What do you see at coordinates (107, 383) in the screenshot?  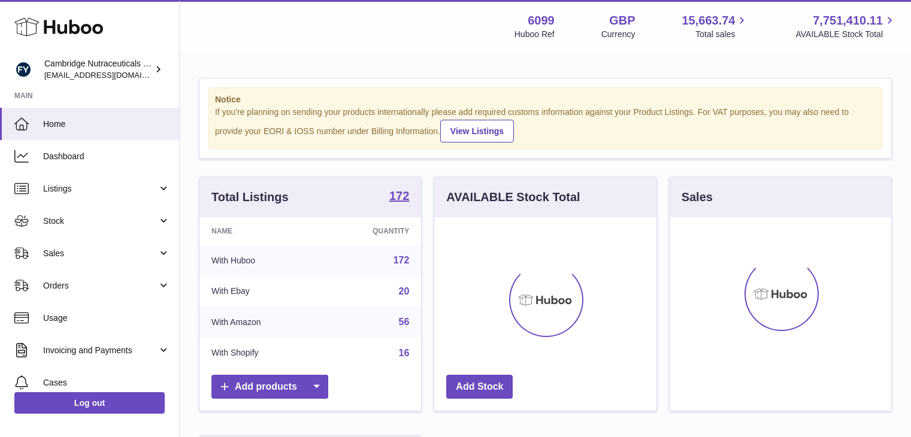 I see `span: Cases` at bounding box center [107, 383].